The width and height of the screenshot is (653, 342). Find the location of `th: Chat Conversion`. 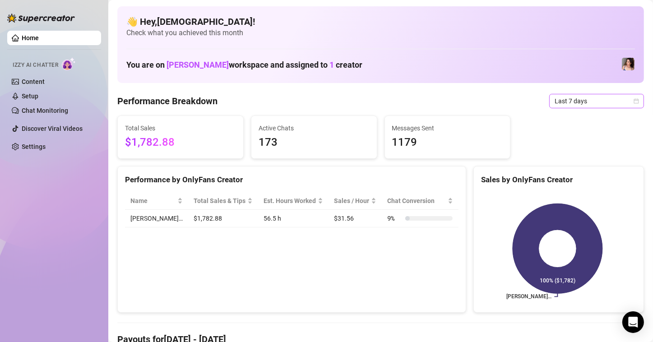

th: Chat Conversion is located at coordinates (419, 201).